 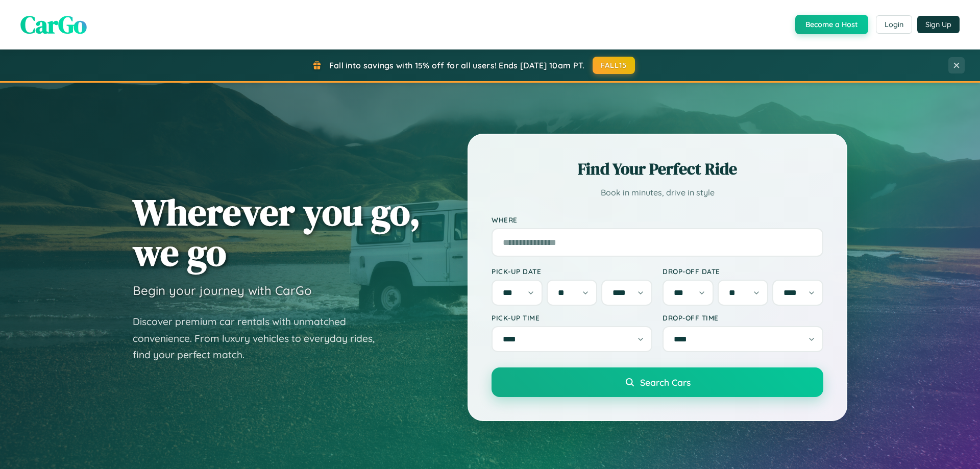 What do you see at coordinates (742, 271) in the screenshot?
I see `label: Drop-off Date` at bounding box center [742, 271].